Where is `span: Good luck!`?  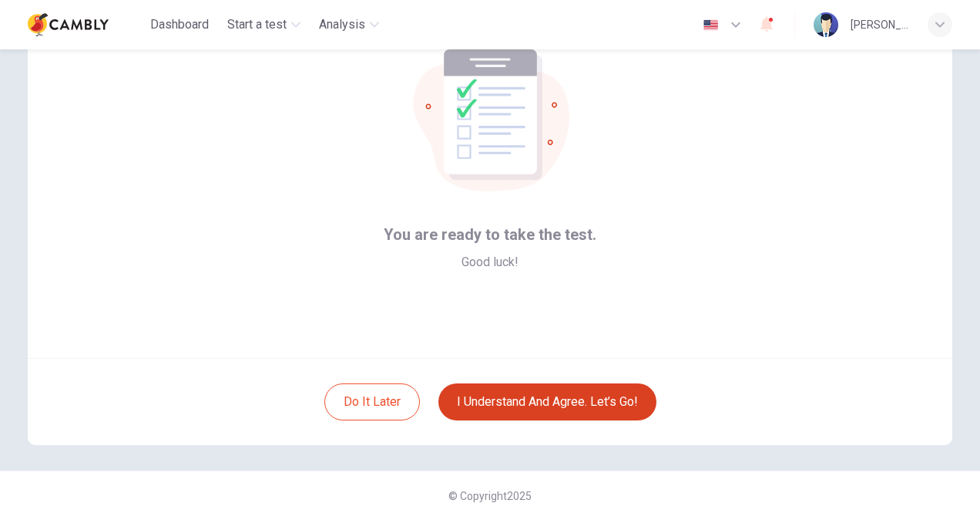 span: Good luck! is located at coordinates (490, 262).